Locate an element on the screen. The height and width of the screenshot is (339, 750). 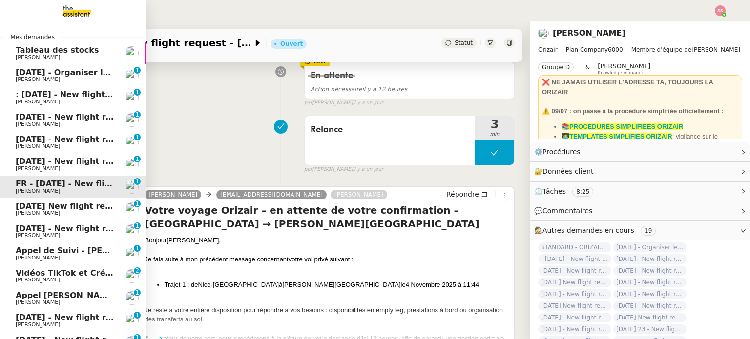
strong: 👩‍💻TEMPLATES SIMPLIFIES ORIZAIR is located at coordinates (617, 136).